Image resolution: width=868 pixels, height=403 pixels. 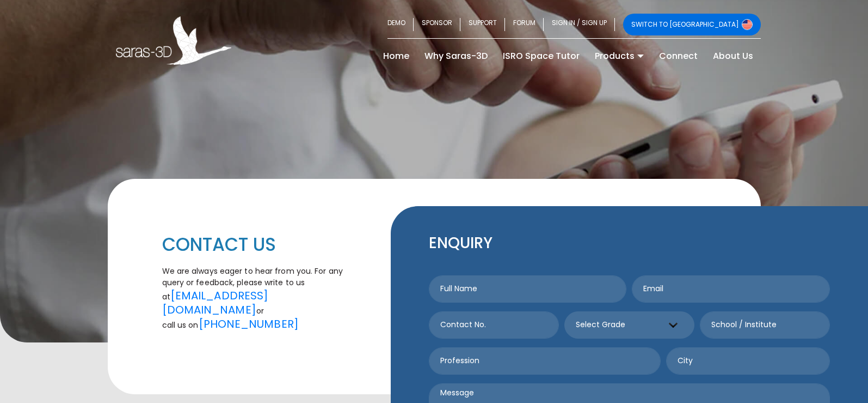 What do you see at coordinates (396, 56) in the screenshot?
I see `a: Home` at bounding box center [396, 56].